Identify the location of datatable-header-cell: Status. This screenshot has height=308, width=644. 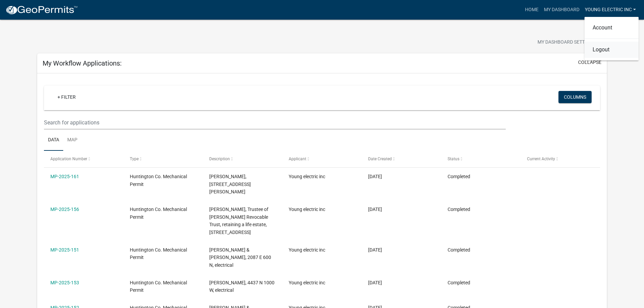
(480, 159).